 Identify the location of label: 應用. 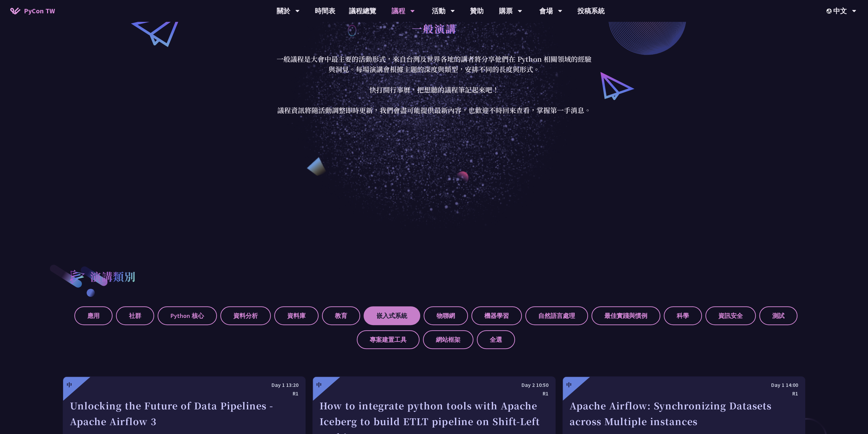
(93, 316).